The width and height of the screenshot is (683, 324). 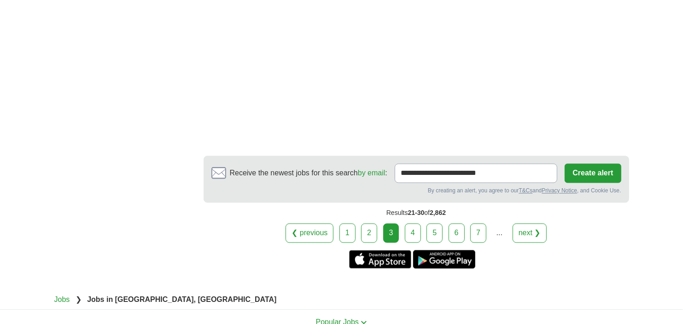 I want to click on a: next ❯, so click(x=530, y=234).